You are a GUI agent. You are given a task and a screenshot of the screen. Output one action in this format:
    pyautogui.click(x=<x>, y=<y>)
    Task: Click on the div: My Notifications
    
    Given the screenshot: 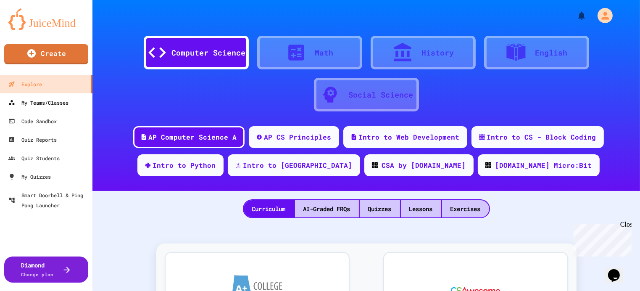 What is the action you would take?
    pyautogui.click(x=575, y=16)
    